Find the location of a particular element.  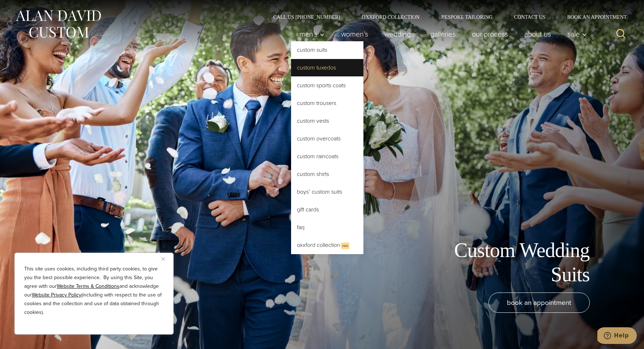

button: View Search Form is located at coordinates (621, 34).